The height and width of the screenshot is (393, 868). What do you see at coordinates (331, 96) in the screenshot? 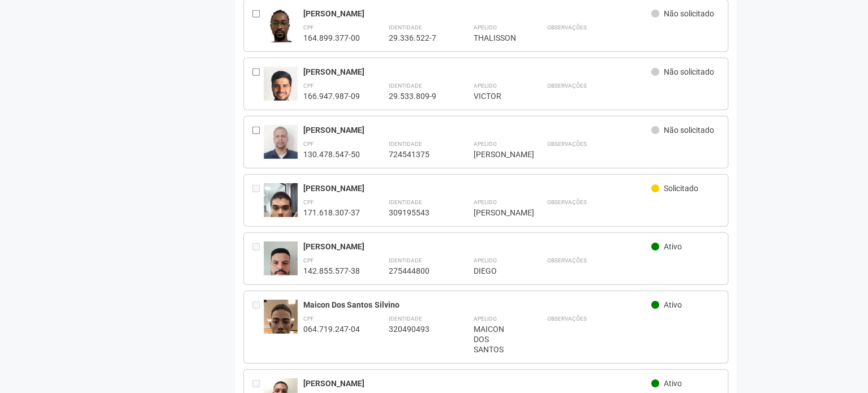
I see `div: 166.947.987-09` at bounding box center [331, 96].